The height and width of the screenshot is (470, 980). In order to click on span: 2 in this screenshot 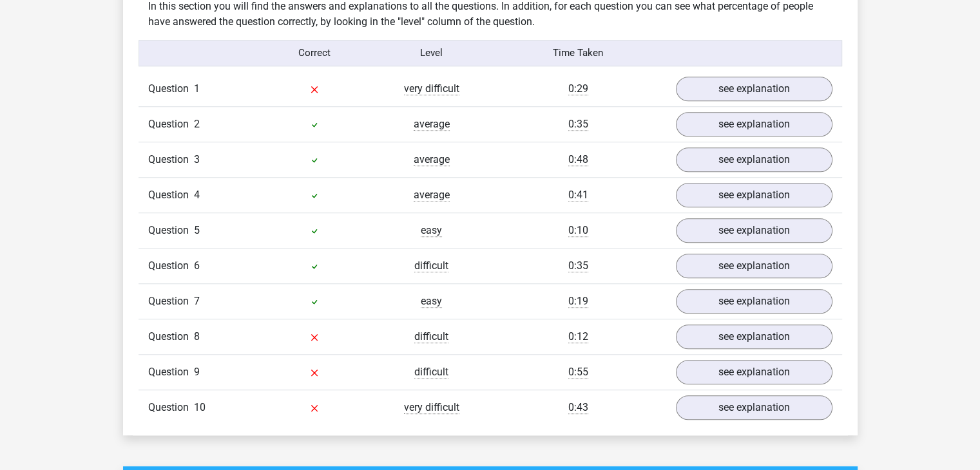, I will do `click(196, 124)`.